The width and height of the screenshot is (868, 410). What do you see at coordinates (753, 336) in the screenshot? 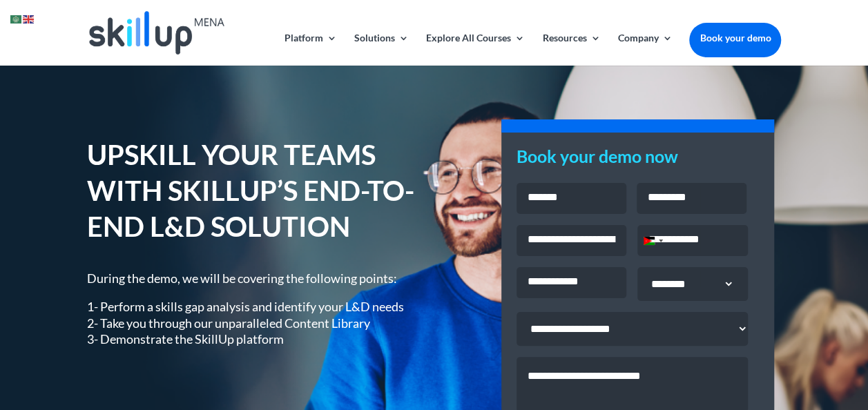
I see `div: Chat Widget` at bounding box center [753, 336].